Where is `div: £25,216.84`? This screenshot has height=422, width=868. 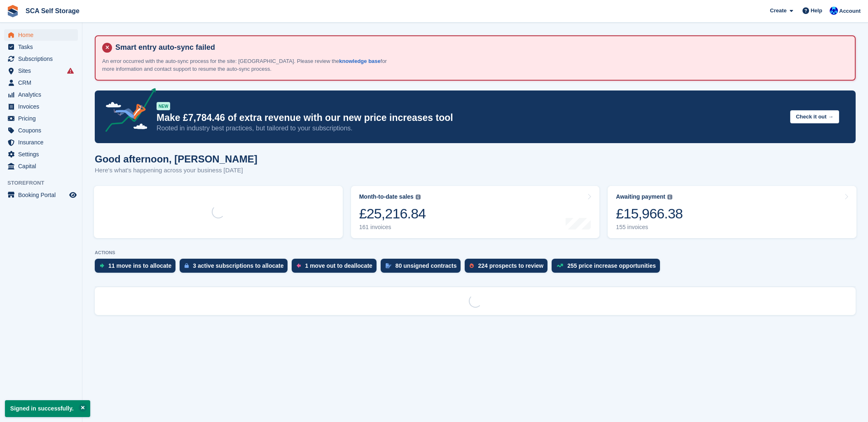 div: £25,216.84 is located at coordinates (392, 214).